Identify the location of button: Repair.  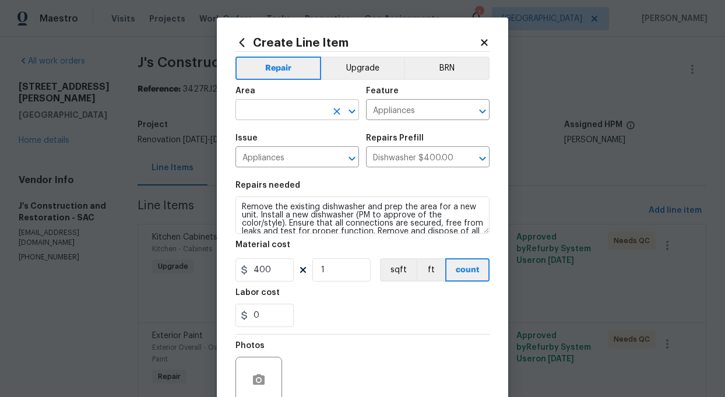
(278, 68).